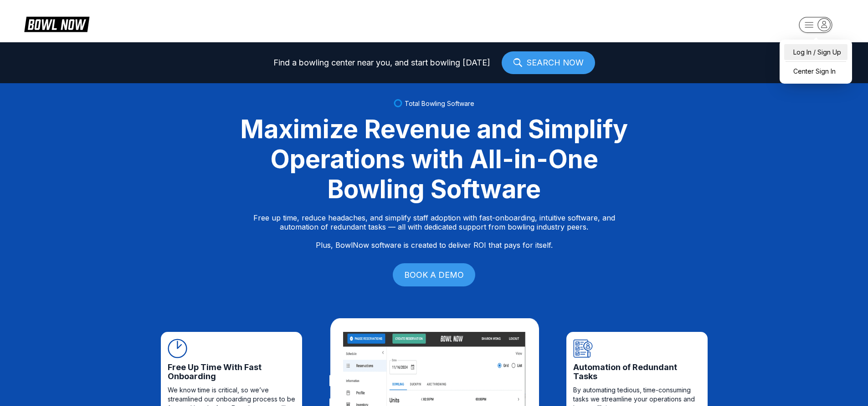  I want to click on p: Free up time, reduce headaches, and simplify staff adoption with fast-onboarding, intuitive softw..., so click(434, 232).